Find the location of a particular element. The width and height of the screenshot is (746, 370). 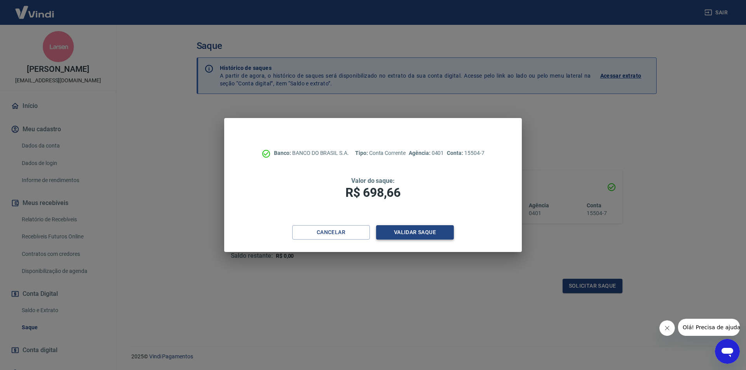

span: Olá! Precisa de ajuda? is located at coordinates (35, 9).